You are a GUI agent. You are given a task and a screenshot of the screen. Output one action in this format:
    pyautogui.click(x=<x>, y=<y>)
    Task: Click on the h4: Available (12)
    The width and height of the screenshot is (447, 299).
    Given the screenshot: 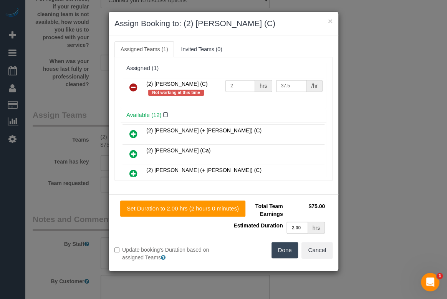 What is the action you would take?
    pyautogui.click(x=224, y=115)
    